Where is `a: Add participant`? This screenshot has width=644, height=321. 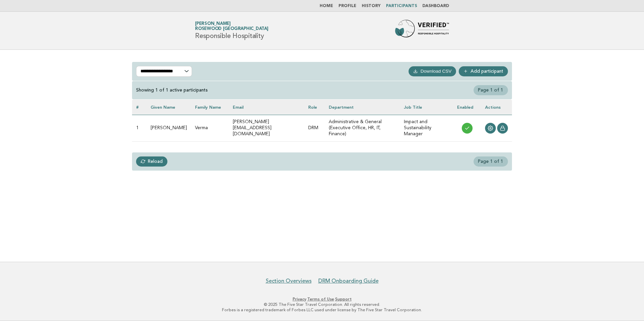 a: Add participant is located at coordinates (483, 72).